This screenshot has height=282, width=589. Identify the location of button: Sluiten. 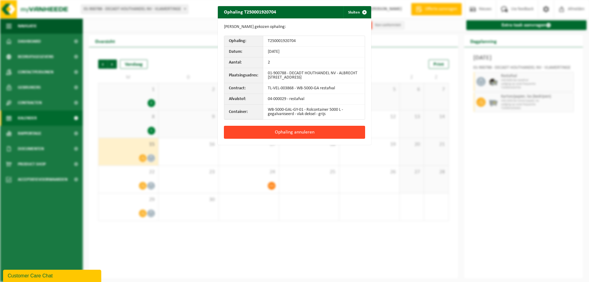
(357, 12).